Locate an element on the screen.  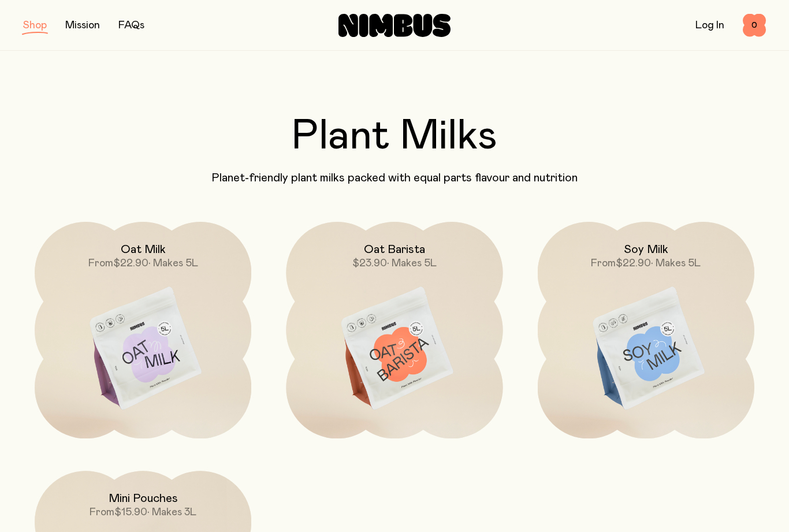
h2: Plant Milks is located at coordinates (394, 136).